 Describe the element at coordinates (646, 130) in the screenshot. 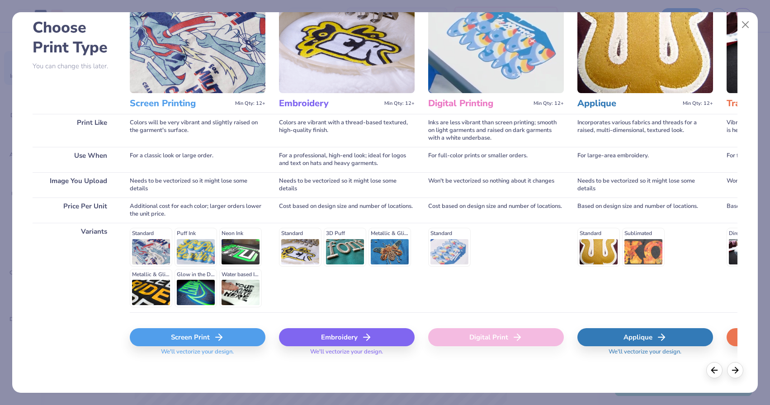

I see `div: Incorporates various fabrics and threads for a raised, multi-dimensional, textured look.` at that location.